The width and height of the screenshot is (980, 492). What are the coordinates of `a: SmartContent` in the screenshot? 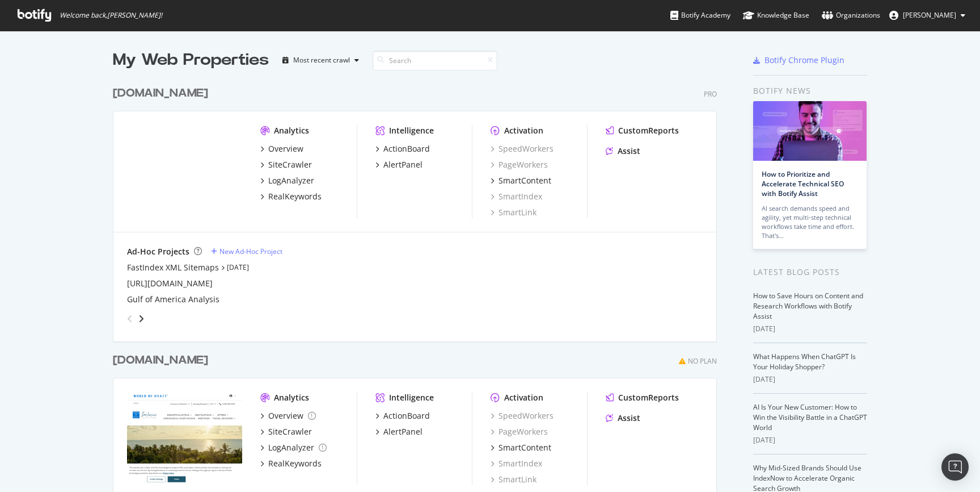 It's located at (521, 447).